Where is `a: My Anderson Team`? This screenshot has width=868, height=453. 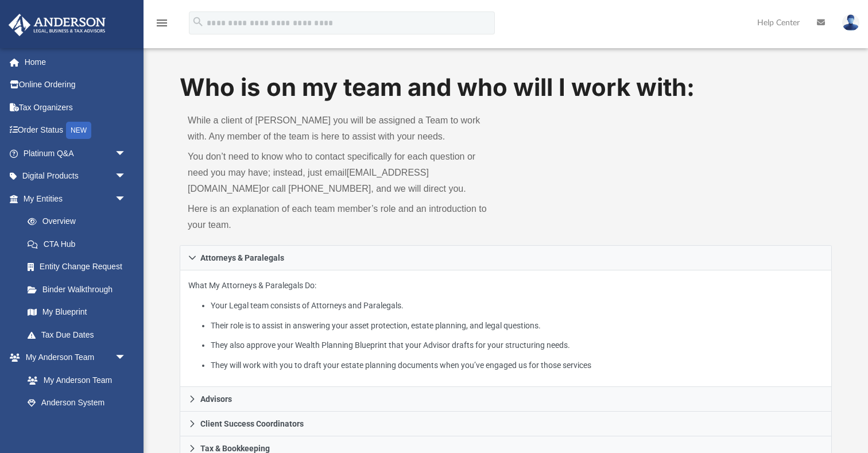
a: My Anderson Team is located at coordinates (74, 380).